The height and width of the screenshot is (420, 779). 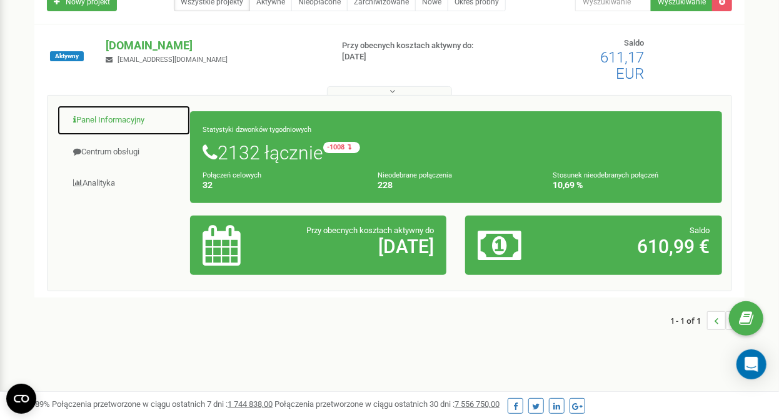 What do you see at coordinates (250, 404) in the screenshot?
I see `u: 1 744 838,00` at bounding box center [250, 404].